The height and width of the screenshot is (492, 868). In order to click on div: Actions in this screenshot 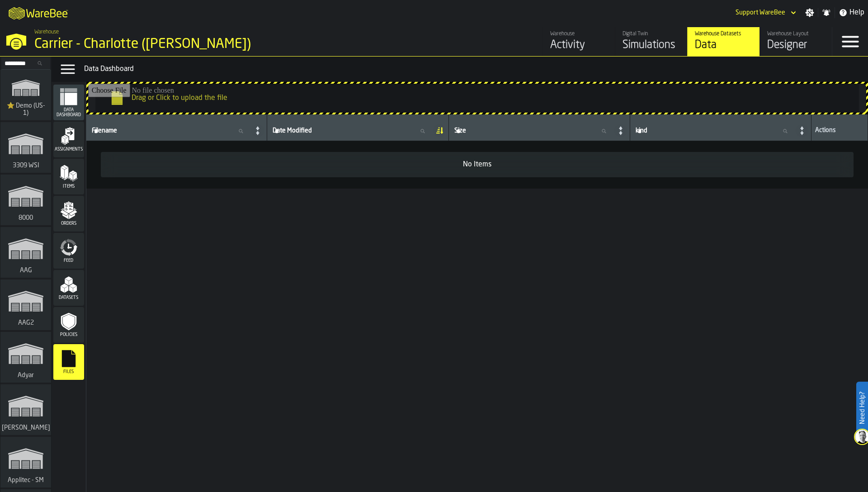, I will do `click(840, 131)`.